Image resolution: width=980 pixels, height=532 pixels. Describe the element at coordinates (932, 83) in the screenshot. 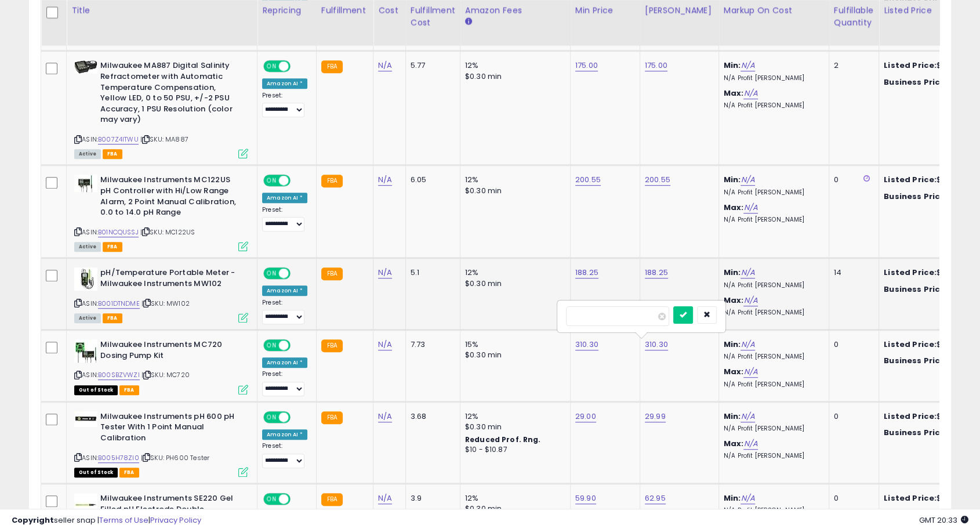

I see `div: $152` at that location.